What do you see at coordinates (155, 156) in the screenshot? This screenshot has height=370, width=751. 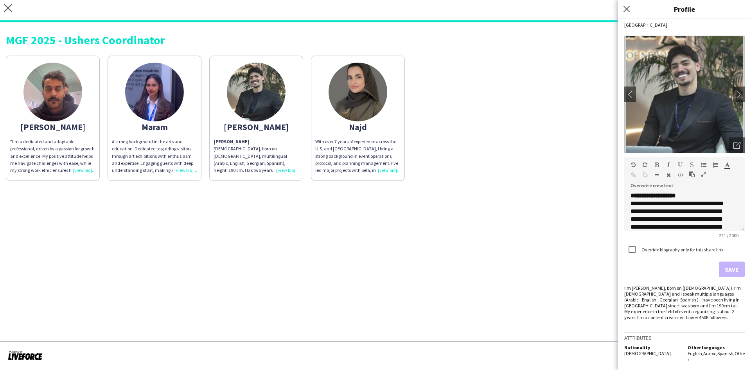 I see `div: A strong background in the arts and education. Dedicated to guiding visitors through art exhibiti...` at bounding box center [155, 156].